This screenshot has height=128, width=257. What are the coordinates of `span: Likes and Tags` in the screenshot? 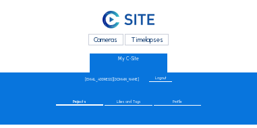 It's located at (128, 101).